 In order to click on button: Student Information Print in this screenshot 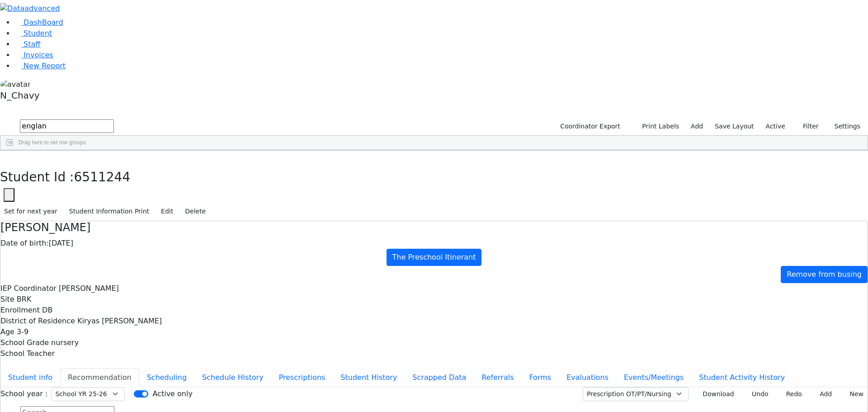, I will do `click(109, 211)`.